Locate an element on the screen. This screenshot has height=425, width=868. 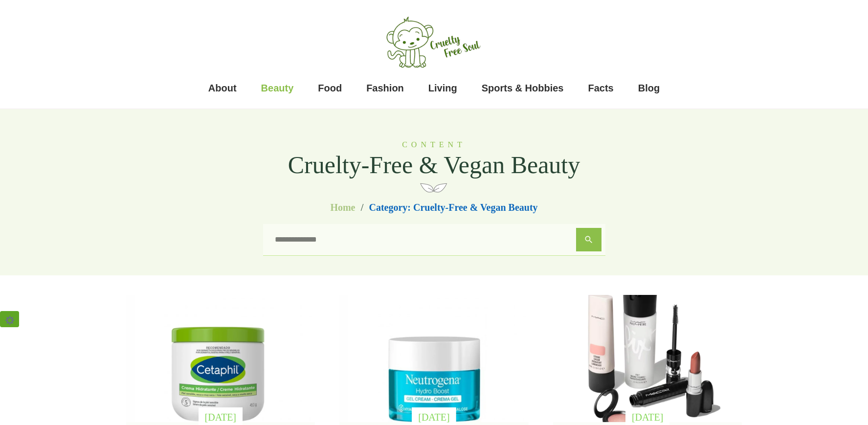
a: Living is located at coordinates (443, 88).